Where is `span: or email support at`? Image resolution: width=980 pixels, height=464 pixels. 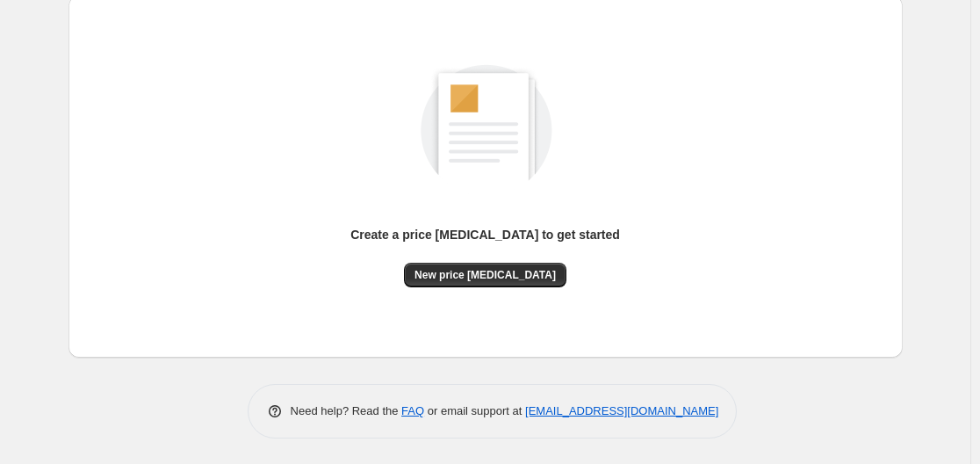
span: or email support at is located at coordinates (474, 410).